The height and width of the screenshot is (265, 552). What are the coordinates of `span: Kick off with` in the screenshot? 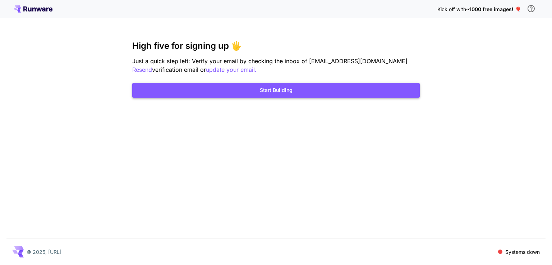 It's located at (452, 9).